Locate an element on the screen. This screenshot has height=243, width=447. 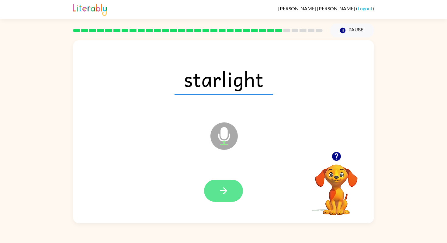
video: Your browser must support playing .mp4 files to use Literably. Please try using another browser. is located at coordinates (336, 185).